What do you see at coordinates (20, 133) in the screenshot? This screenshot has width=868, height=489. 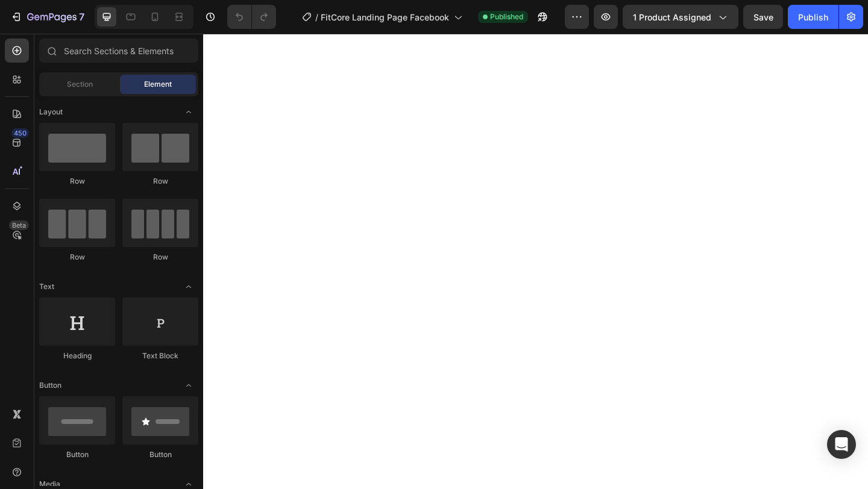 I see `div: 450` at bounding box center [20, 133].